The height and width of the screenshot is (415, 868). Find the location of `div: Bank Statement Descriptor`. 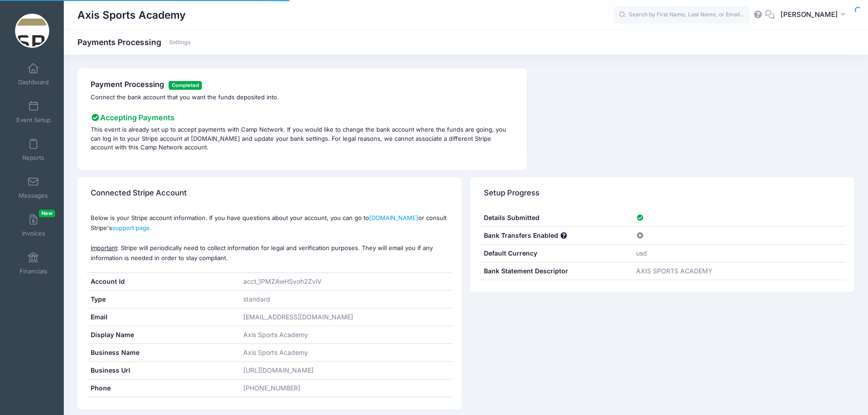

div: Bank Statement Descriptor is located at coordinates (556, 271).